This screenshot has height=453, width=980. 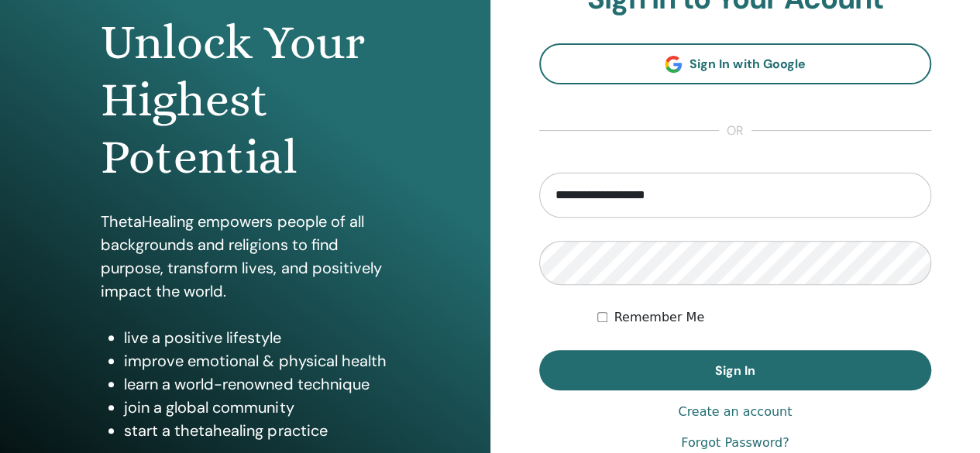 I want to click on li: live a positive lifestyle, so click(x=256, y=337).